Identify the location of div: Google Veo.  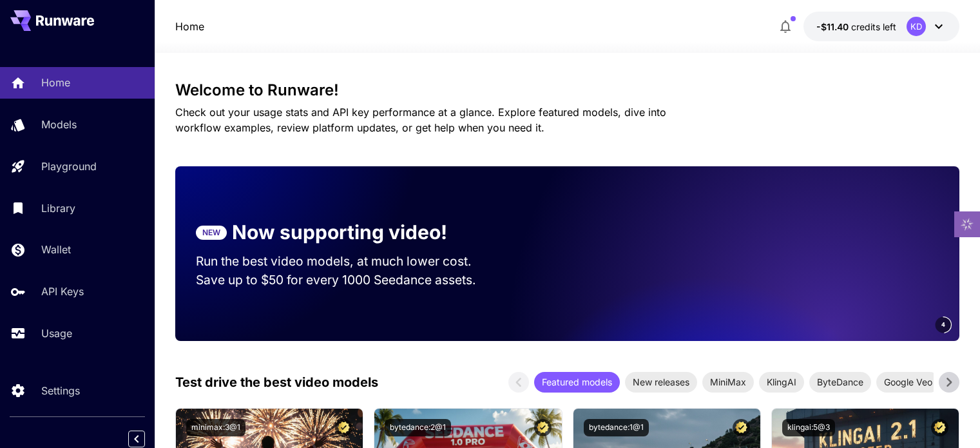
(908, 383).